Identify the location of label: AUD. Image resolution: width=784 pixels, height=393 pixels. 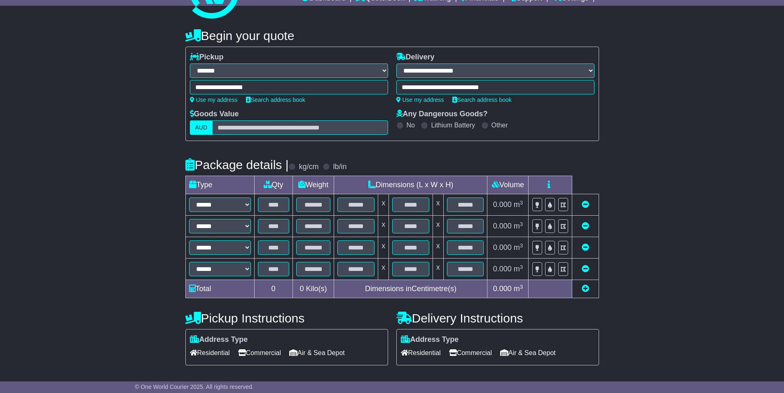
(201, 127).